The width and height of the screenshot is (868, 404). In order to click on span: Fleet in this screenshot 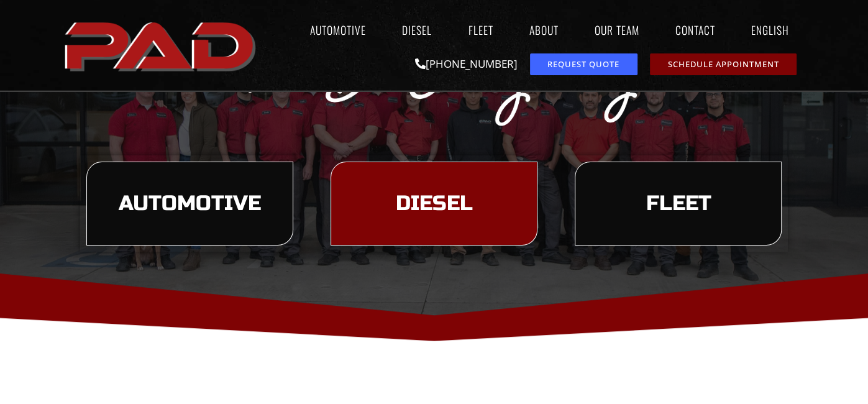, I will do `click(678, 204)`.